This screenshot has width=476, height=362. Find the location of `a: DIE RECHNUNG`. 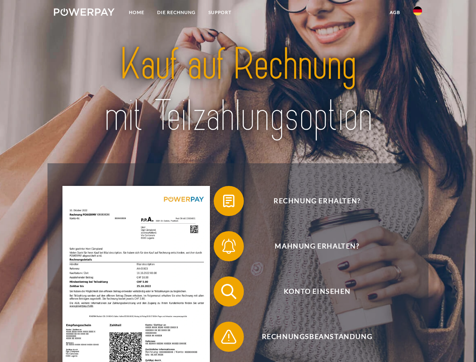

a: DIE RECHNUNG is located at coordinates (176, 12).